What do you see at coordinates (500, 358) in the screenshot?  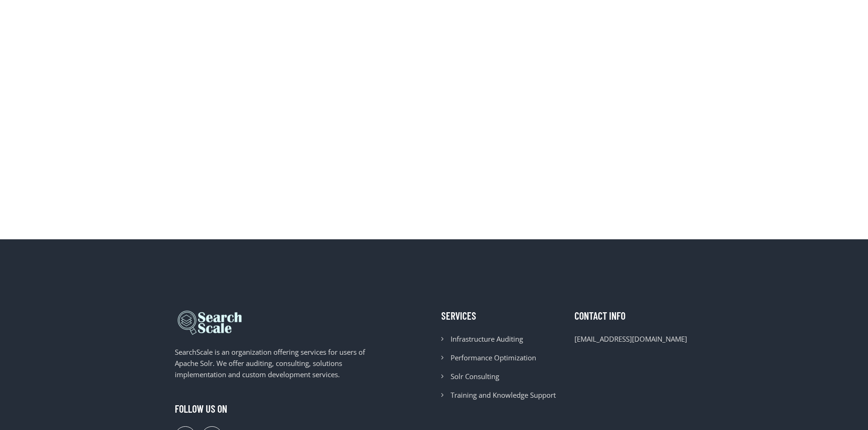 I see `li: Performance Optimization` at bounding box center [500, 358].